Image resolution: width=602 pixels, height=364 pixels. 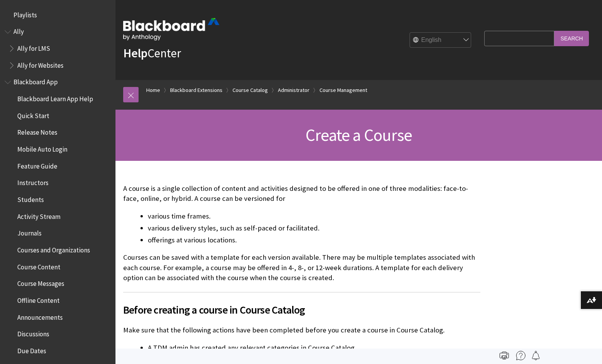 What do you see at coordinates (358, 135) in the screenshot?
I see `span: Create a Course` at bounding box center [358, 135].